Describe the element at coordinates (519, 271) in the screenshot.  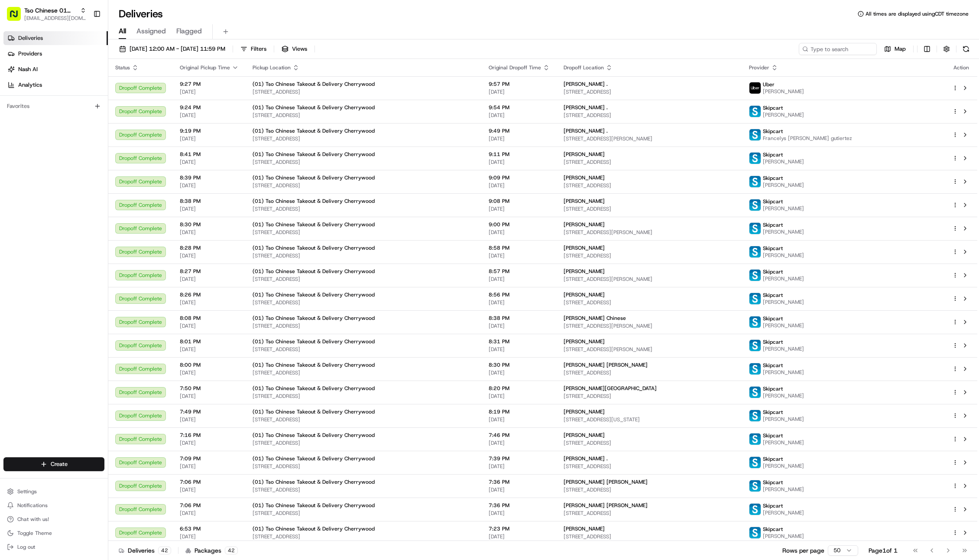
I see `span: 8:57 PM` at that location.